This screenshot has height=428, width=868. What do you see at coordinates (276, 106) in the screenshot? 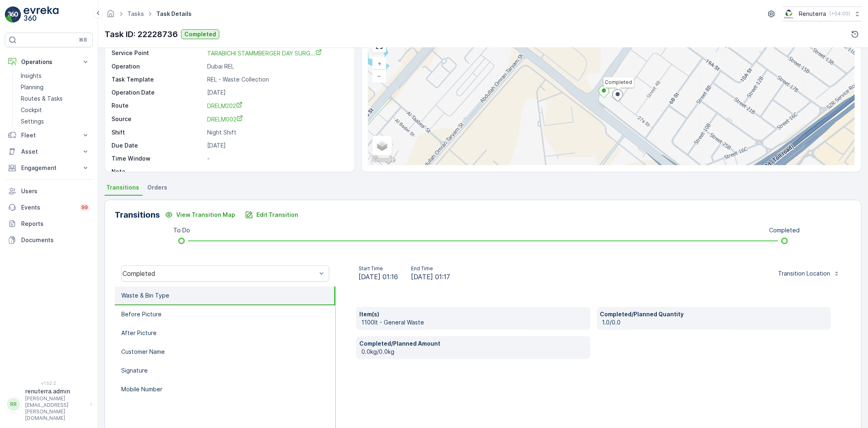
I see `a: DRELM202` at bounding box center [276, 106].